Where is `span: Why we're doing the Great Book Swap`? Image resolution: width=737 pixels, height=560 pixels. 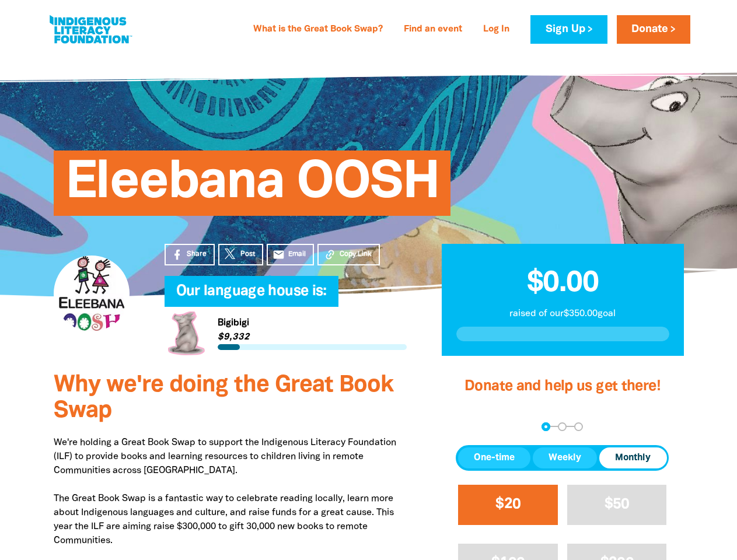 span: Why we're doing the Great Book Swap is located at coordinates (223, 398).